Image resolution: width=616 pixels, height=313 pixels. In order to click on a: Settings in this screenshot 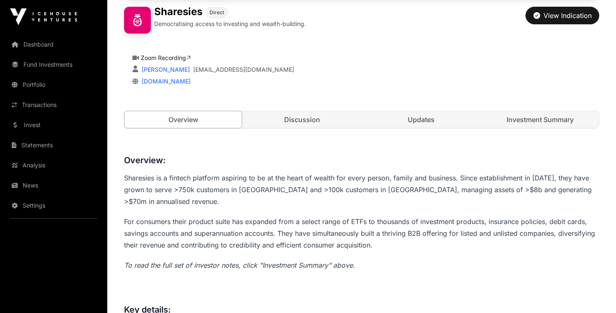, I will do `click(54, 205)`.